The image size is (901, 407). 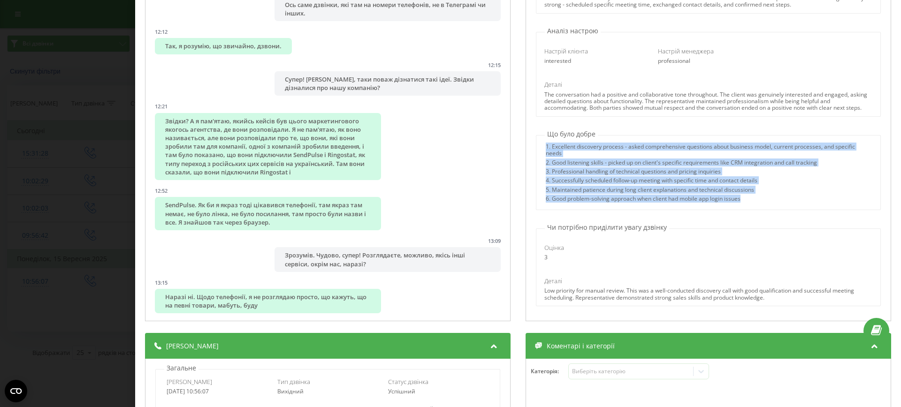 I want to click on div: Виберіть категорію, so click(x=631, y=372).